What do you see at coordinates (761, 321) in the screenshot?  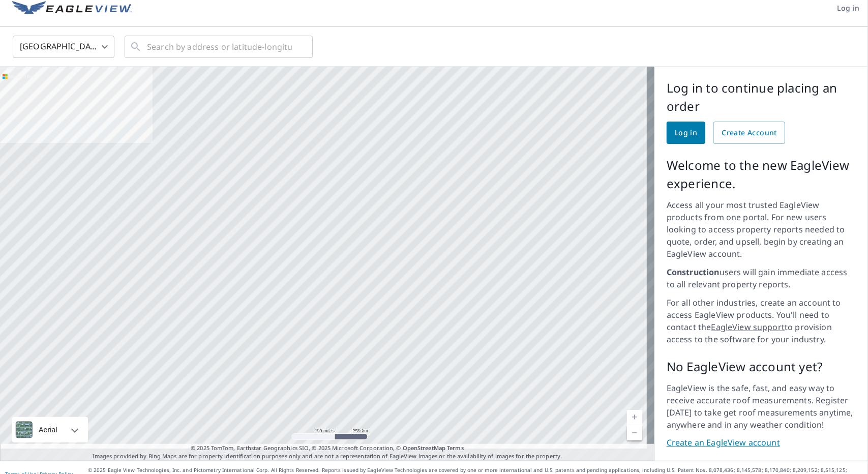 I see `p: For all other industries, create an account to access EagleView products. You'll need to contact ...` at bounding box center [761, 321].